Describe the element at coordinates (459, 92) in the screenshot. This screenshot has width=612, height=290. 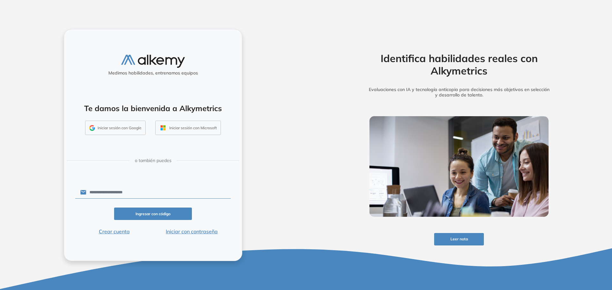
I see `h5: Evaluaciones con IA y tecnología anticopia para decisiones más objetivas en selección y desarroll...` at that location.